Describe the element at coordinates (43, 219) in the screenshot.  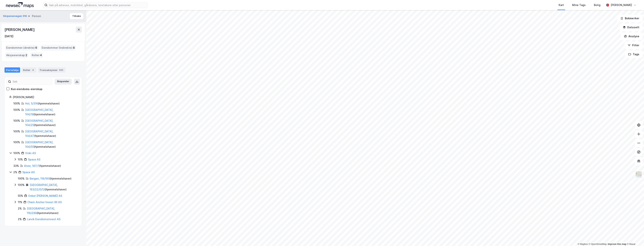
I see `a: Larvik Eiendomsinvest AS` at that location.